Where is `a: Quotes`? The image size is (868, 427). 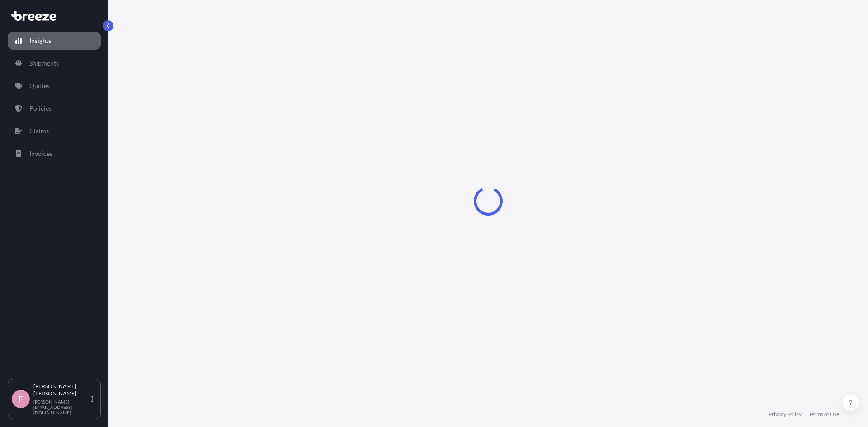 a: Quotes is located at coordinates (54, 86).